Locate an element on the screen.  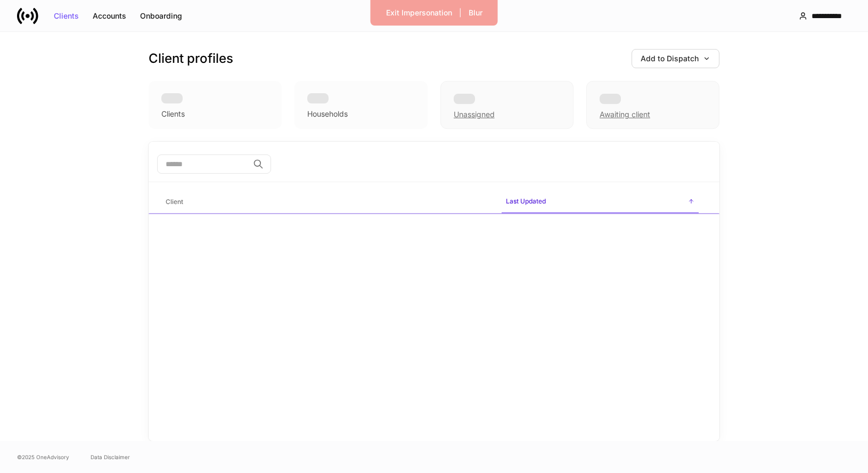
button: Onboarding is located at coordinates (161, 16).